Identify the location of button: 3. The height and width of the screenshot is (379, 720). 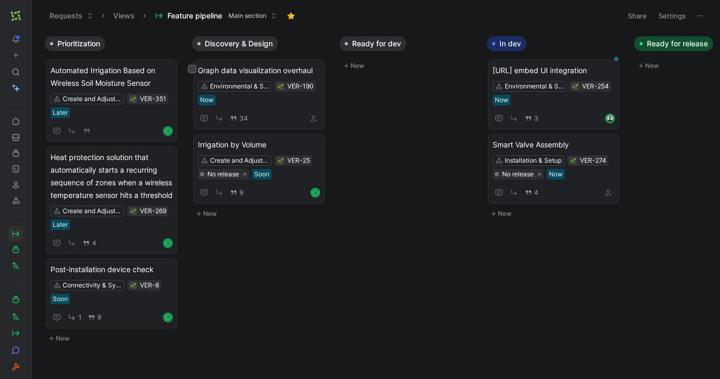
(531, 118).